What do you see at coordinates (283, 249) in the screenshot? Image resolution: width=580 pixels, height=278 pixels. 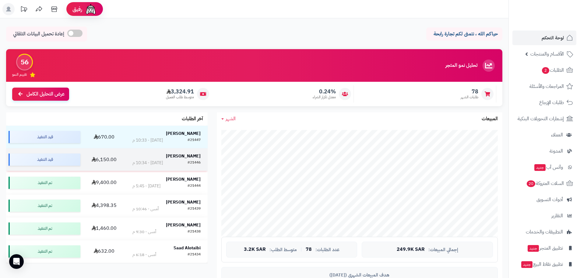 I see `span: متوسط الطلب:` at bounding box center [283, 249].